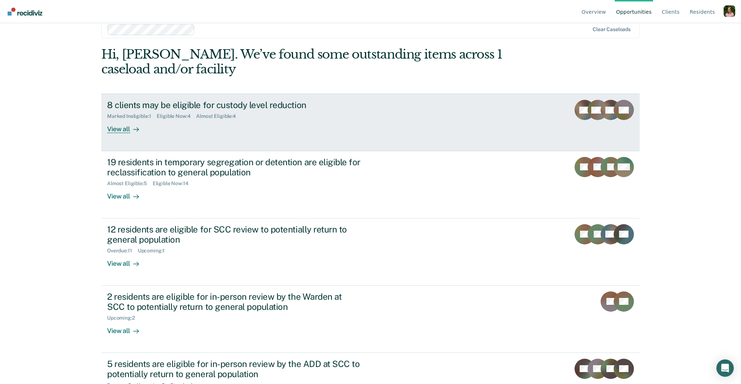 The image size is (741, 384). I want to click on div: 2 residents are eligible for in-person review by the Warden at SCC to potentially return to gener..., so click(234, 302).